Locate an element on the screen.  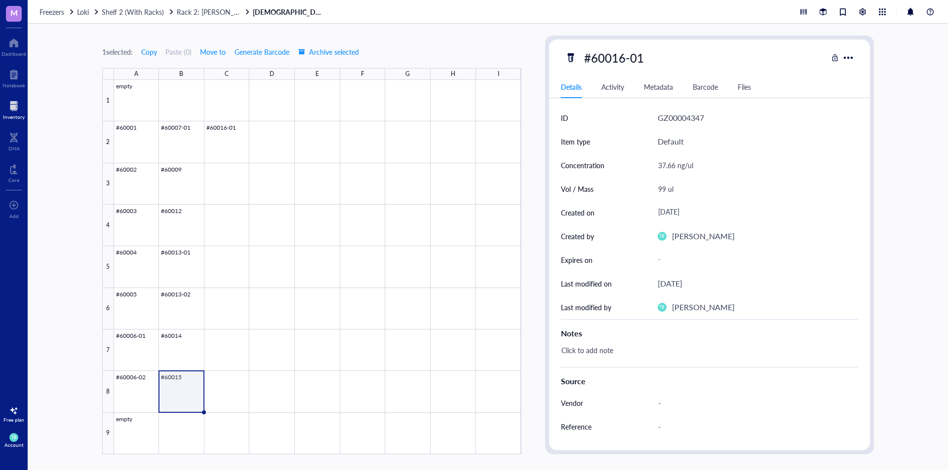
span: Freezers is located at coordinates (52, 12).